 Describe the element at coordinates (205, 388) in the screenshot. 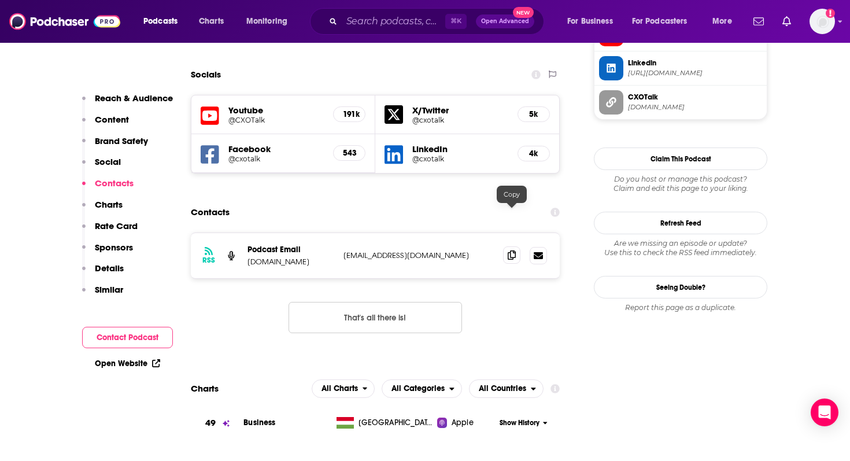

I see `h2: Charts` at that location.